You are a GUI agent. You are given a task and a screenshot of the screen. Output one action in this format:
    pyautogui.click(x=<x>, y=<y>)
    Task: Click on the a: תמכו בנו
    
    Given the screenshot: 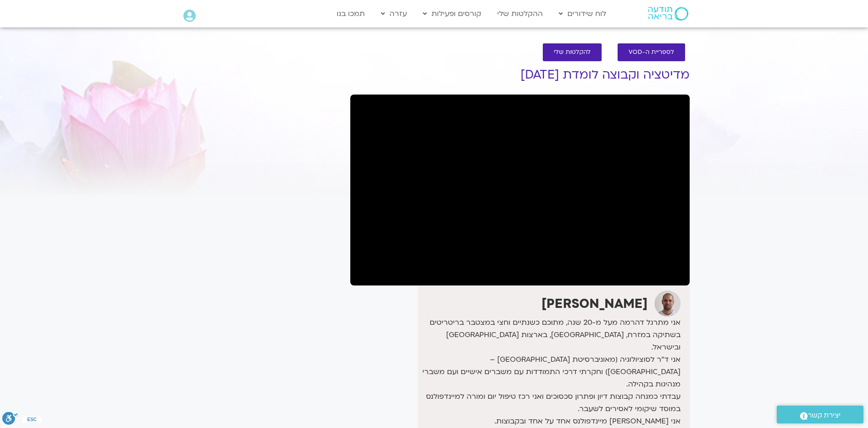 What is the action you would take?
    pyautogui.click(x=351, y=14)
    